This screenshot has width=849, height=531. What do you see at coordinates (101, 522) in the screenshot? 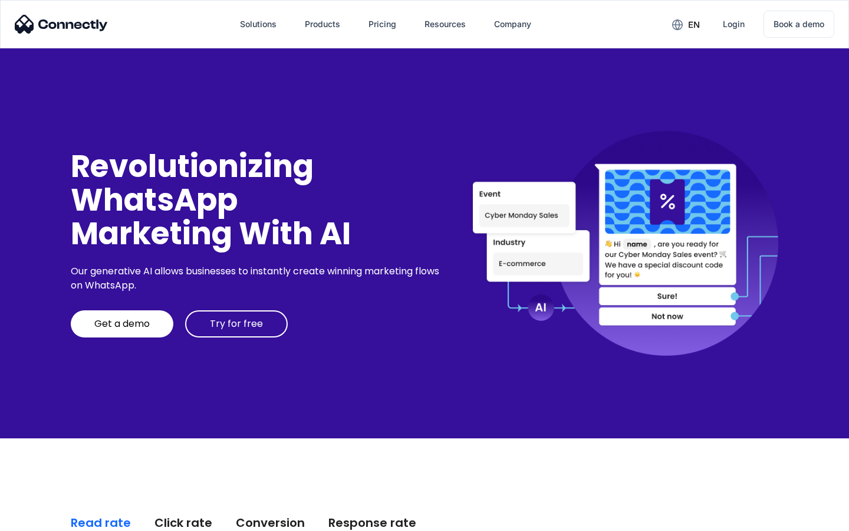
I see `div: Read rate` at bounding box center [101, 522].